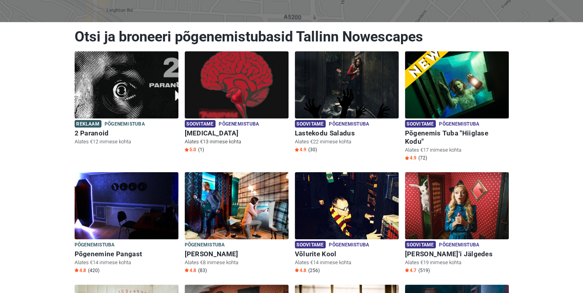  Describe the element at coordinates (347, 223) in the screenshot. I see `a: Võlurite Kool Soovitame Põgenemistuba Võlurite Kool Alates €14 inimese kohta Star4.8 (256)` at that location.